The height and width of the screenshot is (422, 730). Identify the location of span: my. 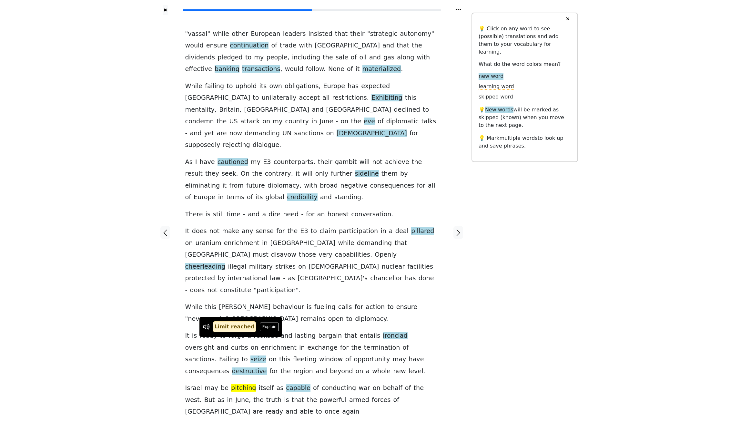
(255, 162).